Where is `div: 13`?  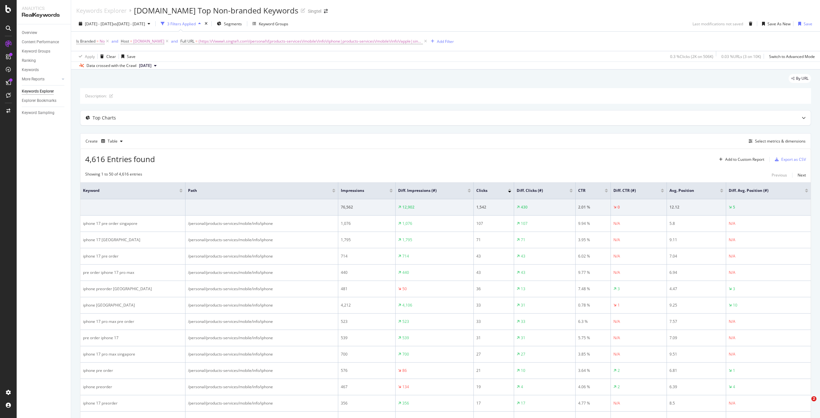 div: 13 is located at coordinates (523, 289).